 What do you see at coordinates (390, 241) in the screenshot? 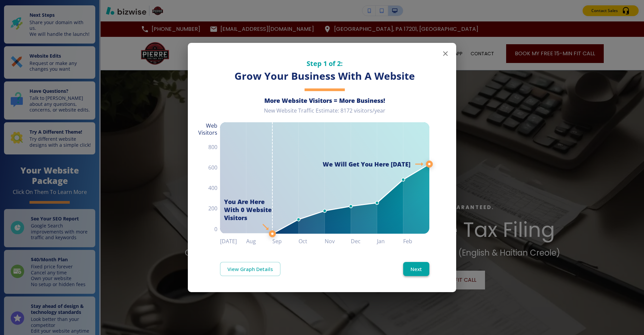
I see `h6: Jan` at bounding box center [390, 241].